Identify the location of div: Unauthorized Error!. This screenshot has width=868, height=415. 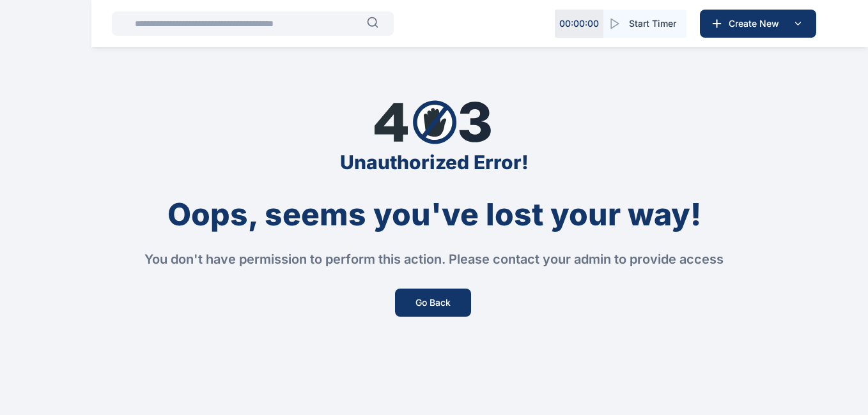
(434, 162).